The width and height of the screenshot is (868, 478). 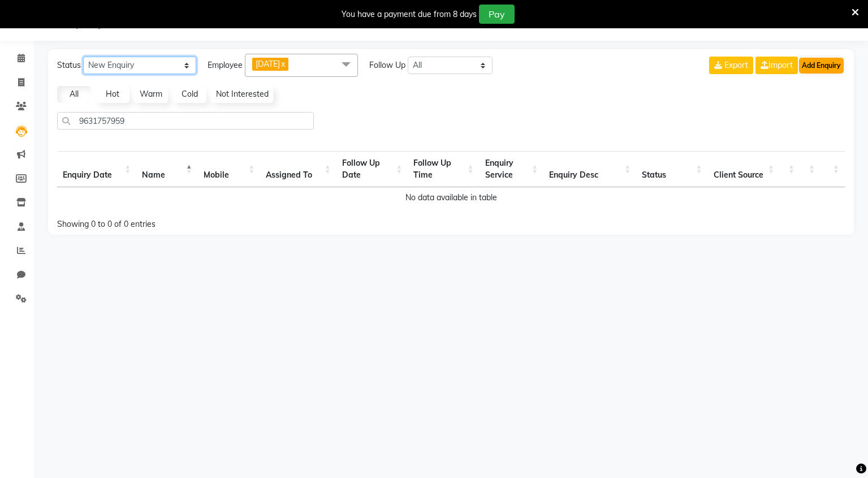 I want to click on a: Cold, so click(x=189, y=95).